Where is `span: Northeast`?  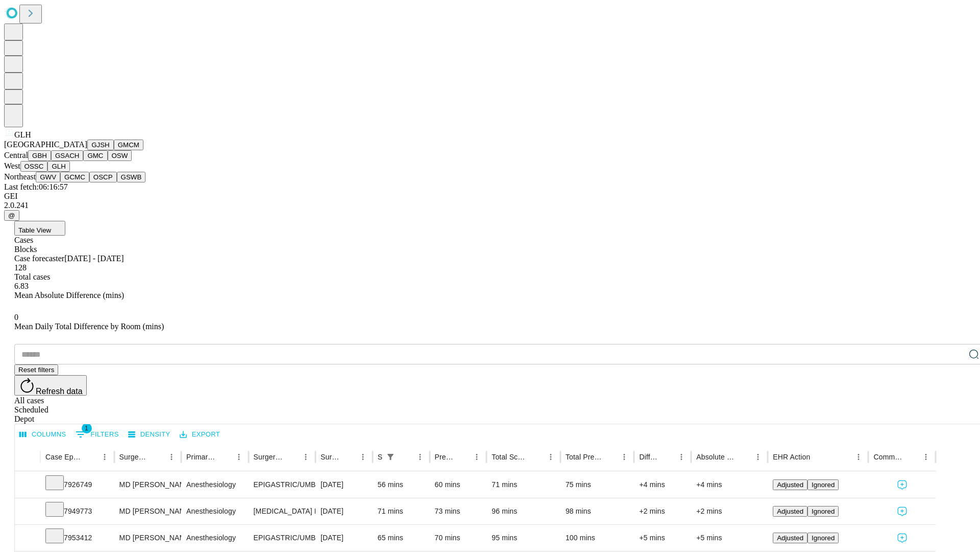 span: Northeast is located at coordinates (20, 176).